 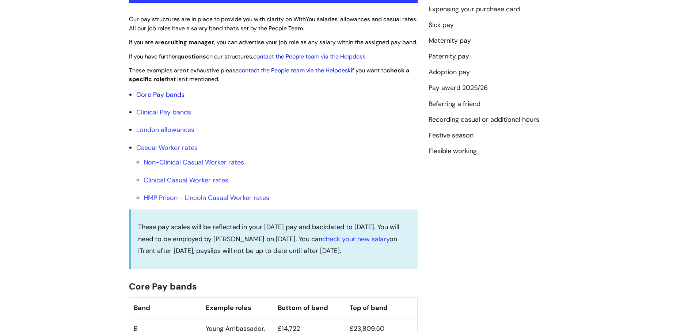 I want to click on a: Festive season, so click(x=451, y=136).